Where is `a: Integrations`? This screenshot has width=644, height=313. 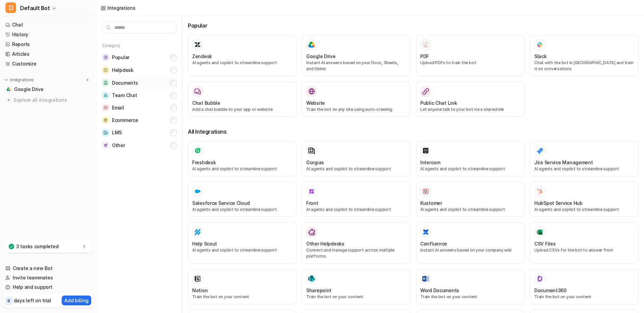 a: Integrations is located at coordinates (118, 8).